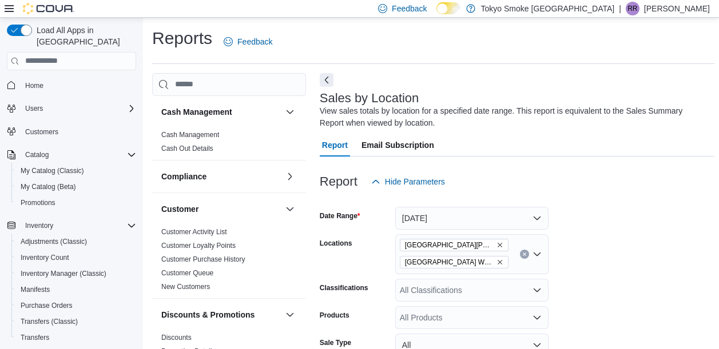 The height and width of the screenshot is (349, 719). Describe the element at coordinates (500, 245) in the screenshot. I see `button: Remove London Byron Village from selection in this group` at that location.